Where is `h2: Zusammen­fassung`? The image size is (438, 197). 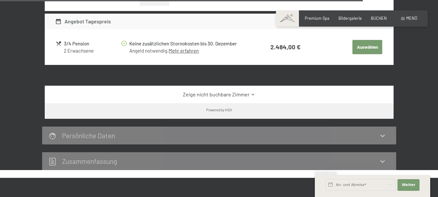
h2: Zusammen­fassung is located at coordinates (90, 161).